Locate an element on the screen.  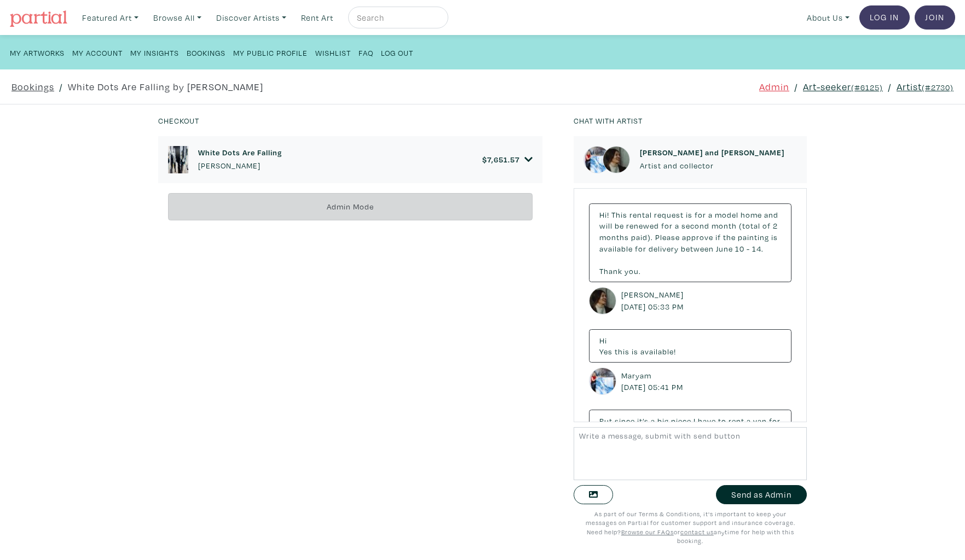
div: Admin Mode is located at coordinates (350, 207).